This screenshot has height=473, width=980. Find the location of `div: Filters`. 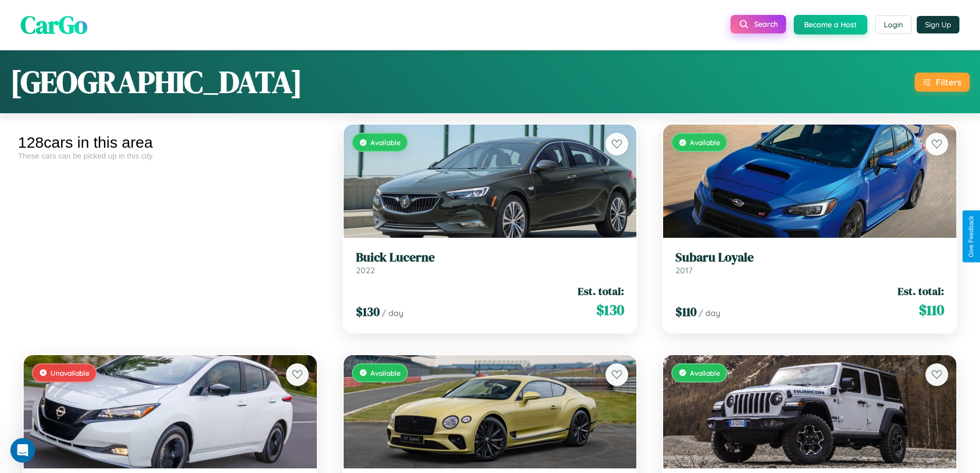

div: Filters is located at coordinates (949, 82).